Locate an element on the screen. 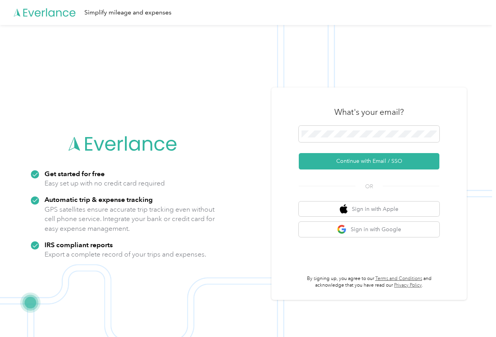  h3: What's your email? is located at coordinates (369, 112).